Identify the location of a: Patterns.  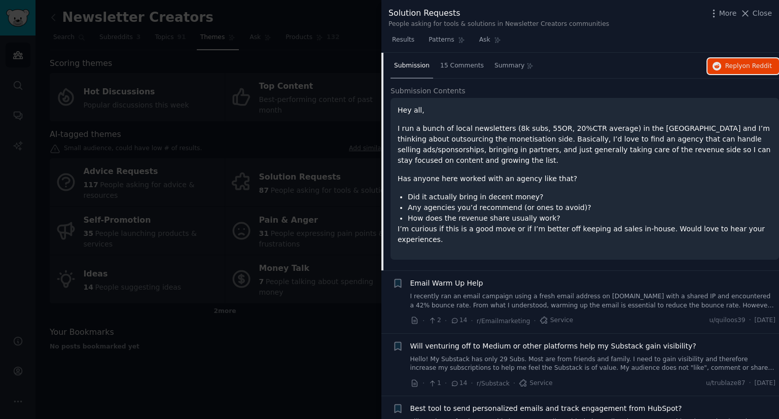
(446, 42).